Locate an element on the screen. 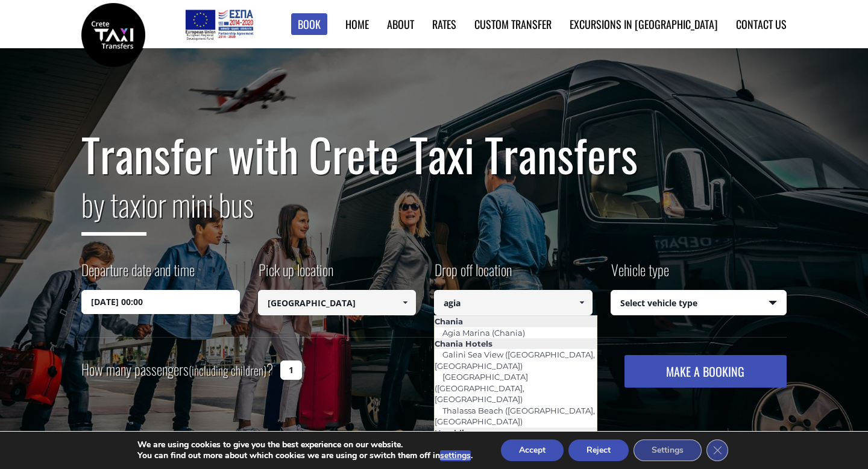 The width and height of the screenshot is (868, 469). li: Chania is located at coordinates (515, 322).